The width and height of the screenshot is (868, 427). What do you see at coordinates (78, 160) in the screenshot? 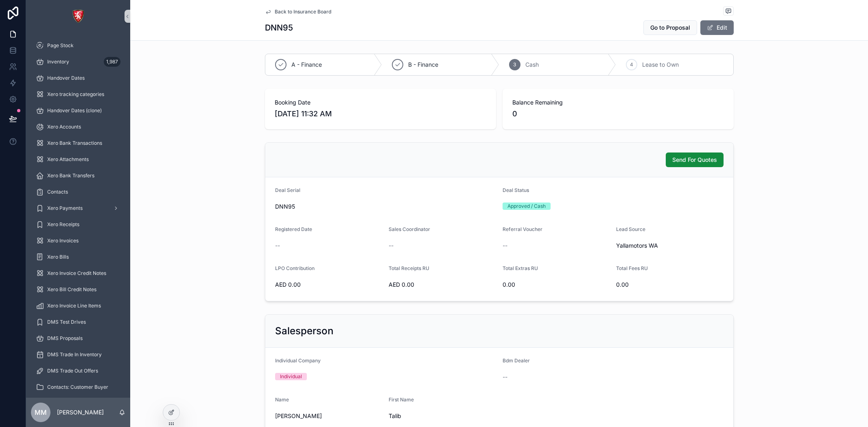
I see `a: Xero Attachments` at bounding box center [78, 160].